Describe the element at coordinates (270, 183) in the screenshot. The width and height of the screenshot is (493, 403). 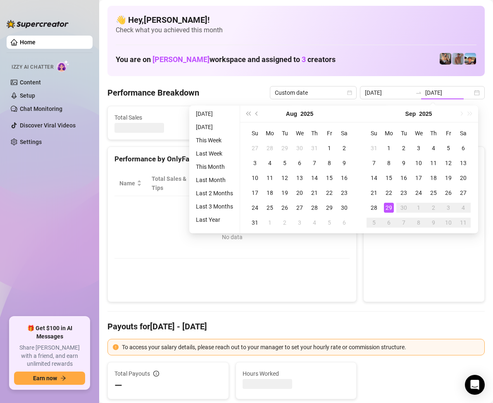
I see `span: Sales / Hour` at that location.